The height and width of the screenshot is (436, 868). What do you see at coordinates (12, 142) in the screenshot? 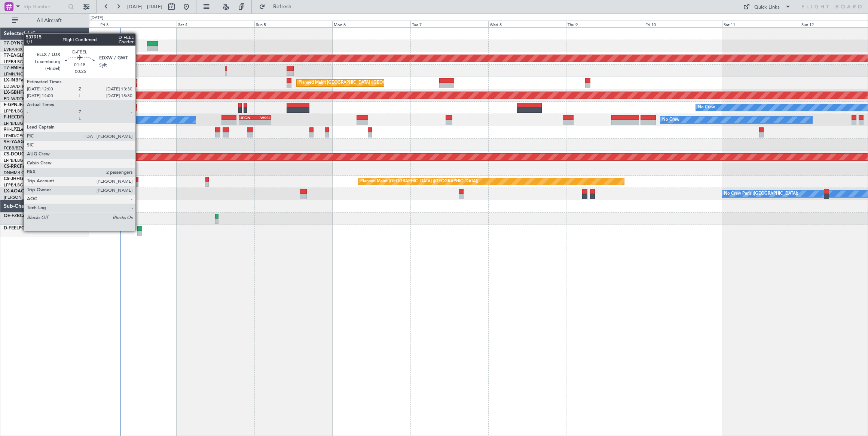
I see `span: 9H-YAA` at bounding box center [12, 142].